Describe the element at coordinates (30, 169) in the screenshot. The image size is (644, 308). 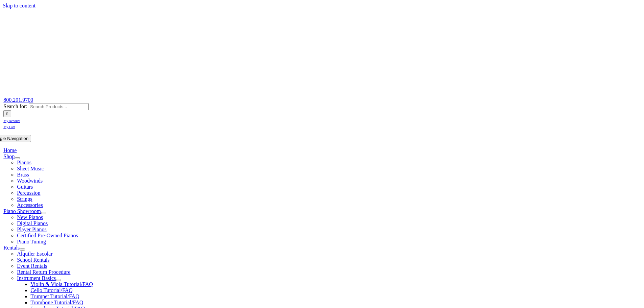
I see `a: Sheet Music` at that location.